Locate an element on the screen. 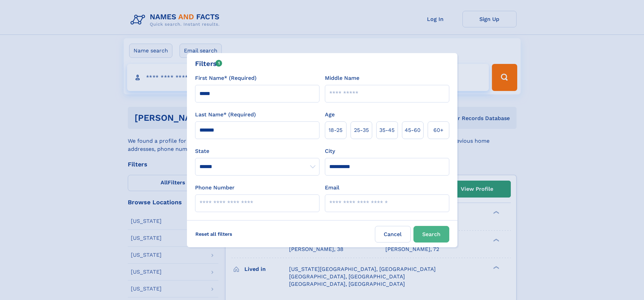 The image size is (644, 300). span: 25‑35 is located at coordinates (361, 130).